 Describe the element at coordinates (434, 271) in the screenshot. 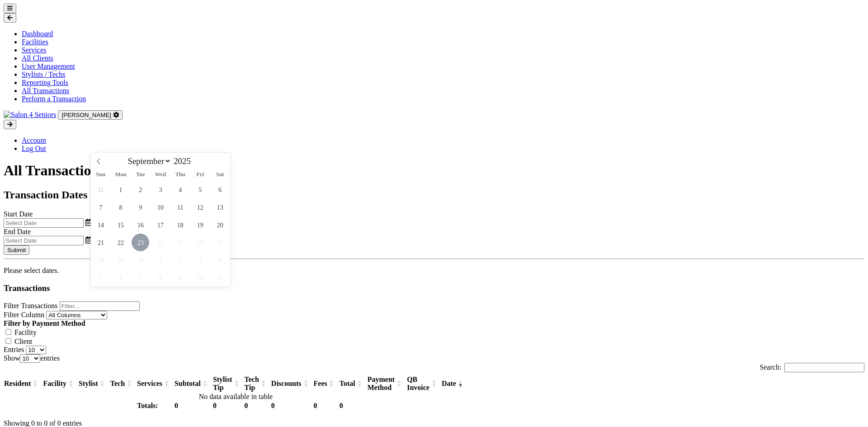

I see `p: Please select dates.` at that location.